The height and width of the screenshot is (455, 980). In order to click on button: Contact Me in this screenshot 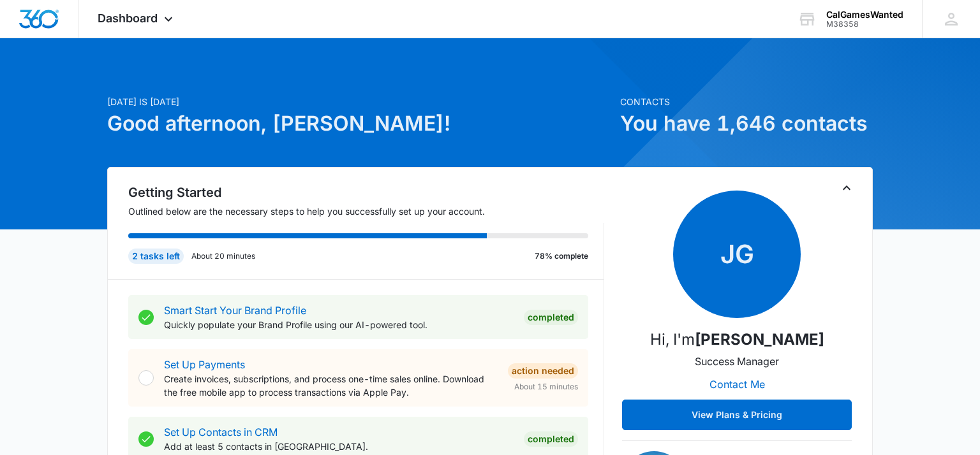, I will do `click(737, 384)`.